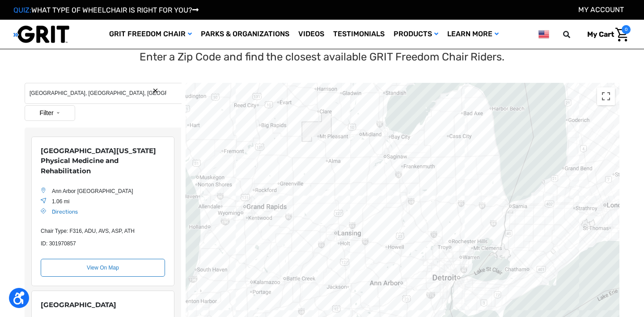 This screenshot has width=644, height=317. Describe the element at coordinates (103, 211) in the screenshot. I see `div: University of Michigan Physical Medicine and Rehabilitation, Ann Arbor MI` at that location.